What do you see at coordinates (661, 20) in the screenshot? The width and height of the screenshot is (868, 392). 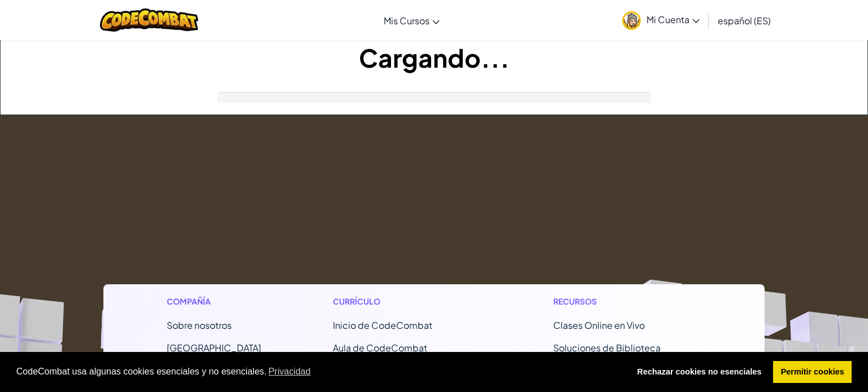 I see `a: Mi Cuenta` at bounding box center [661, 20].